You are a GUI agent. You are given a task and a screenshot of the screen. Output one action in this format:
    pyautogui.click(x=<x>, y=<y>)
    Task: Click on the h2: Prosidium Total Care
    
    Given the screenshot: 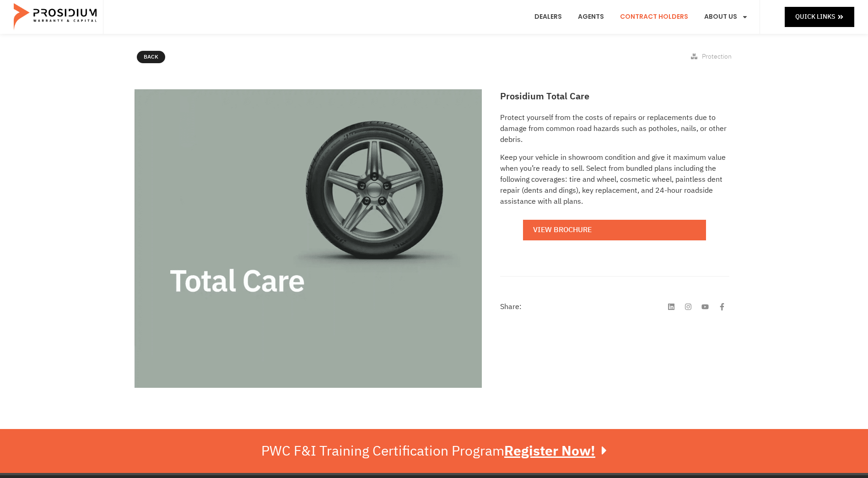 What is the action you would take?
    pyautogui.click(x=615, y=96)
    